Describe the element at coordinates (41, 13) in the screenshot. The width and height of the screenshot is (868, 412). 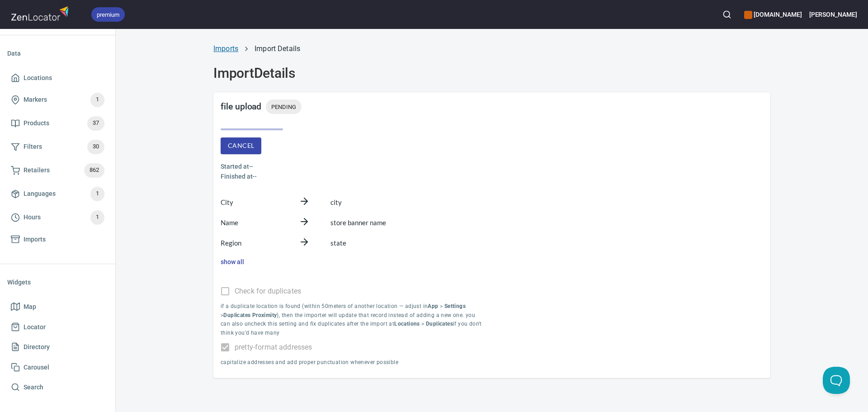
I see `img: zenlocator` at that location.